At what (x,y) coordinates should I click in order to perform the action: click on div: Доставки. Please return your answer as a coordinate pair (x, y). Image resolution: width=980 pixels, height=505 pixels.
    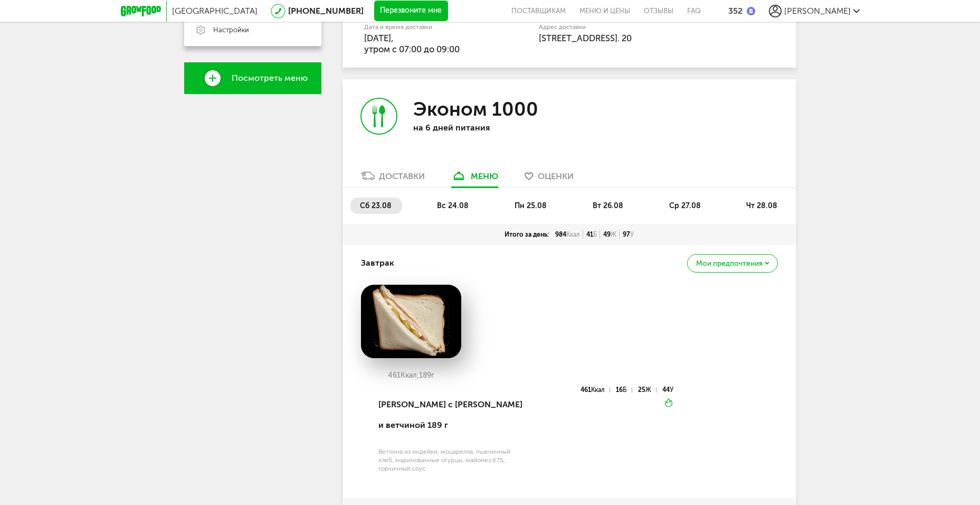
    Looking at the image, I should click on (402, 176).